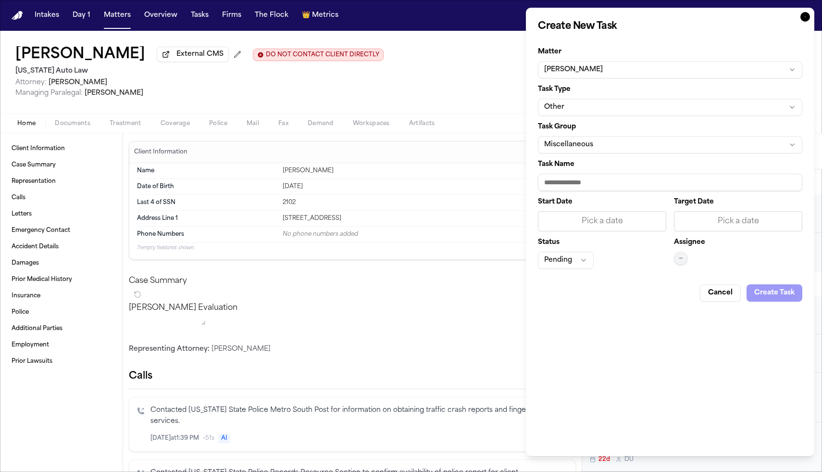 Image resolution: width=822 pixels, height=472 pixels. Describe the element at coordinates (720, 293) in the screenshot. I see `button: Cancel` at that location.